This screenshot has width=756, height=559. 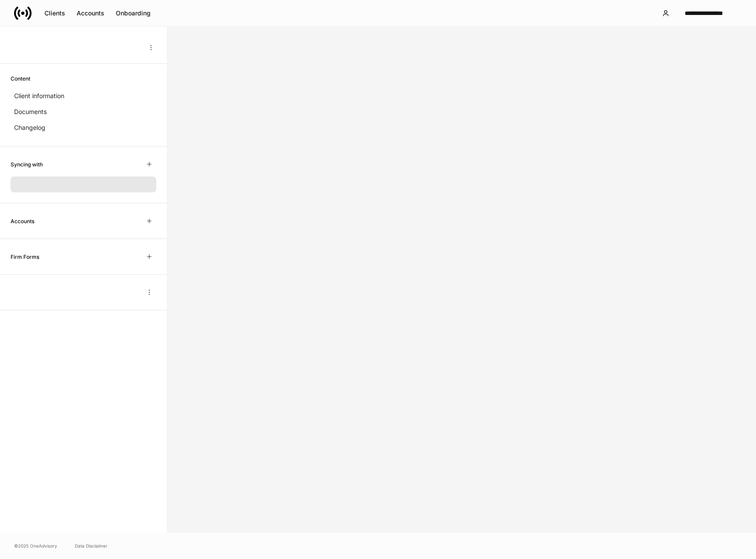 I want to click on p: Documents, so click(x=31, y=112).